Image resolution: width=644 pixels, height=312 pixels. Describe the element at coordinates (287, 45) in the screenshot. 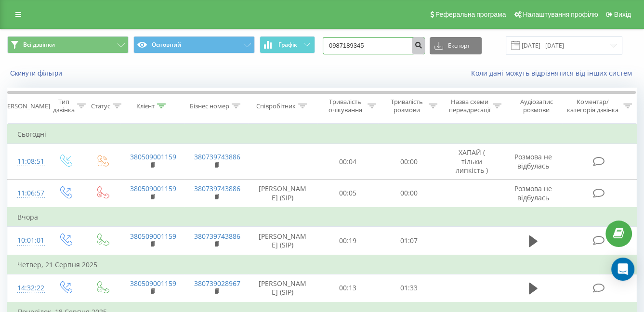

I see `button: Графік` at that location.